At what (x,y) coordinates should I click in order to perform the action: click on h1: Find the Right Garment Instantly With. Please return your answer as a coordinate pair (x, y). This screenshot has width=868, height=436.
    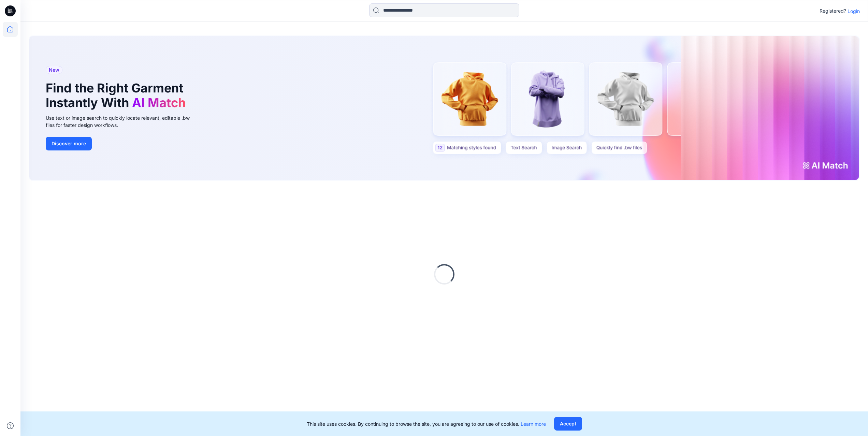
    Looking at the image, I should click on (117, 95).